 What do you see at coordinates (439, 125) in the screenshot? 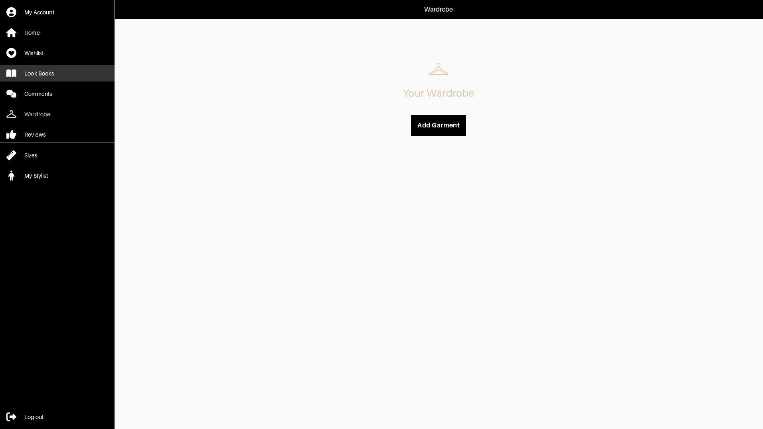
I see `span: Add Garment` at bounding box center [439, 125].